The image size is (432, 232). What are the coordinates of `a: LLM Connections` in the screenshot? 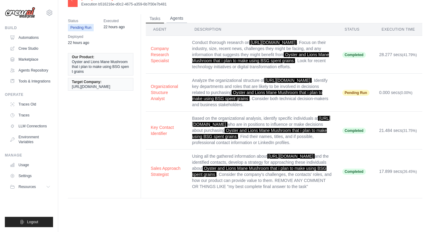 It's located at (30, 126).